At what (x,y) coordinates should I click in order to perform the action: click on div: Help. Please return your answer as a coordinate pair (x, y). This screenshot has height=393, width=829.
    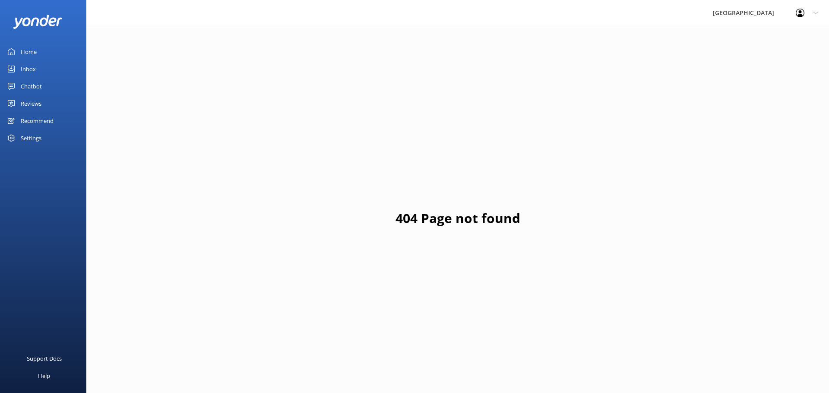
    Looking at the image, I should click on (44, 376).